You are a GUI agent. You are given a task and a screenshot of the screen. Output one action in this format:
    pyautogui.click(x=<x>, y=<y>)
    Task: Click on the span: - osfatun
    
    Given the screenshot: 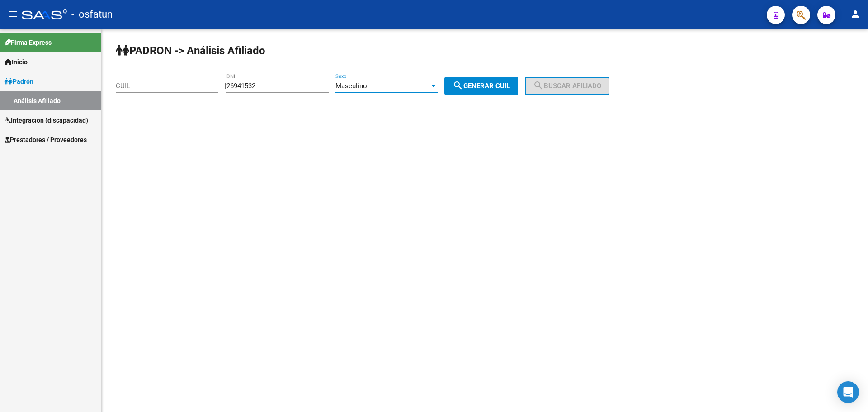 What is the action you would take?
    pyautogui.click(x=92, y=14)
    